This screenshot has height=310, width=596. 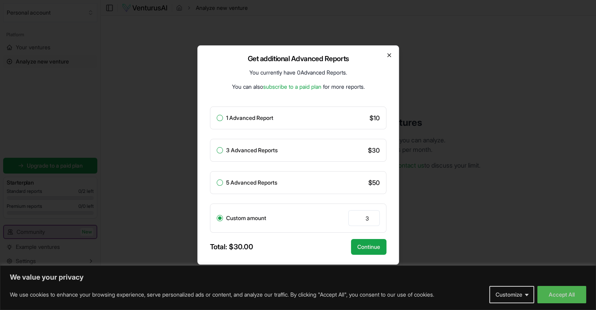 What do you see at coordinates (292, 86) in the screenshot?
I see `a: subscribe to a paid plan` at bounding box center [292, 86].